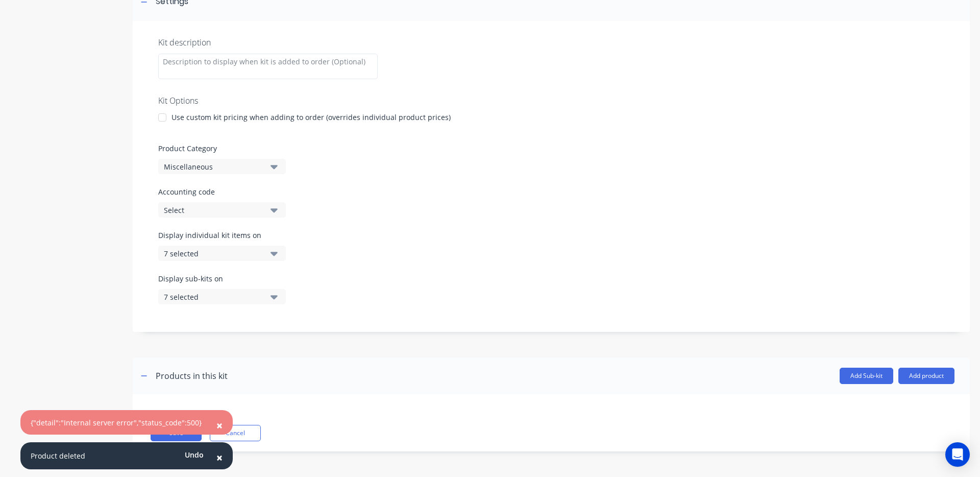 The height and width of the screenshot is (477, 980). Describe the element at coordinates (222, 166) in the screenshot. I see `button: Miscellaneous` at that location.